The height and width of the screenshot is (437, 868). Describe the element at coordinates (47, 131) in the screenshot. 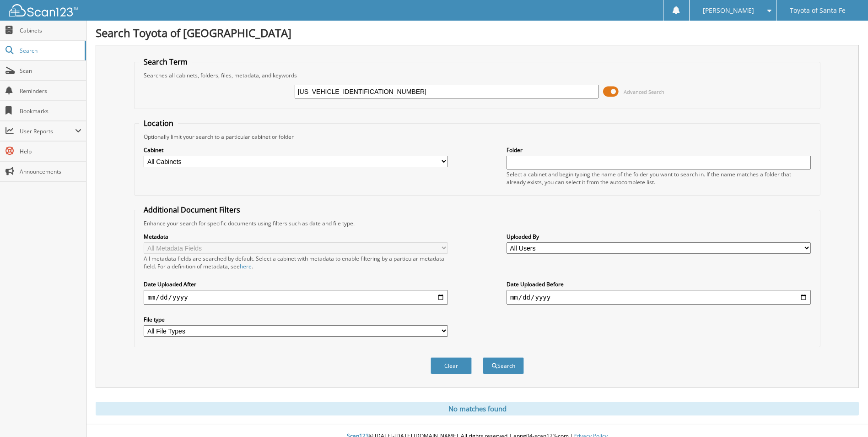

I see `span: User Reports` at that location.